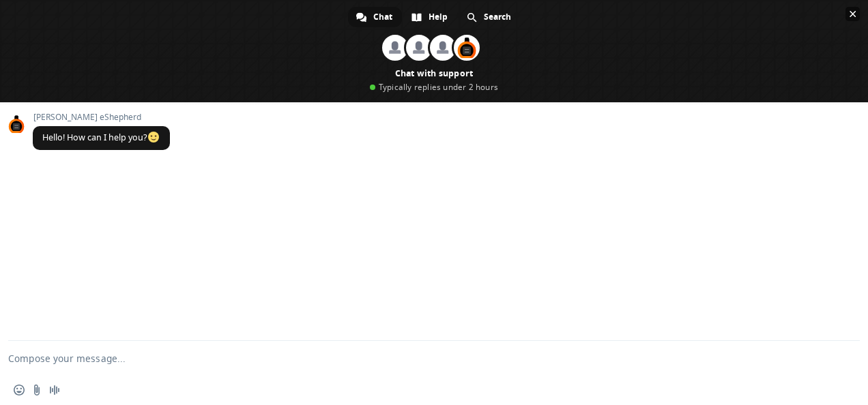  I want to click on span: Chat, so click(383, 17).